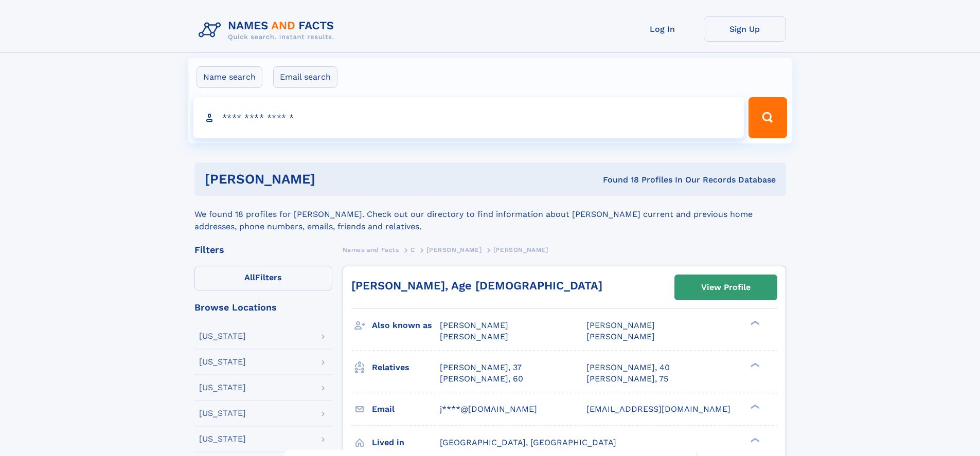 Image resolution: width=980 pixels, height=456 pixels. I want to click on h3: Email, so click(405, 410).